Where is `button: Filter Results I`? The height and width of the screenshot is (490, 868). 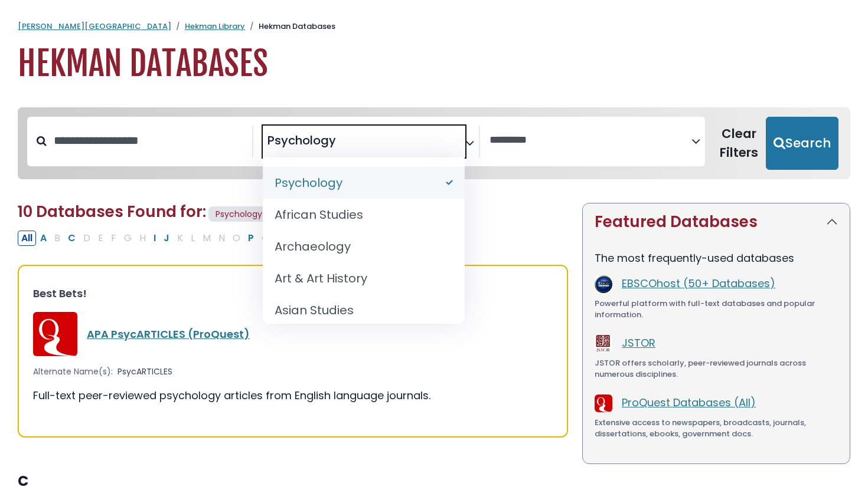
button: Filter Results I is located at coordinates (154, 239).